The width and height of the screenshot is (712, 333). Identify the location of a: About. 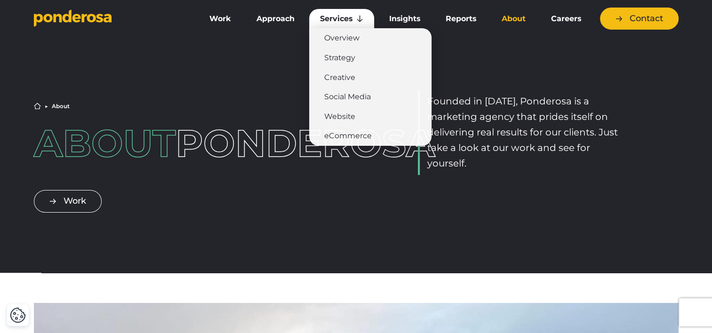
(514, 19).